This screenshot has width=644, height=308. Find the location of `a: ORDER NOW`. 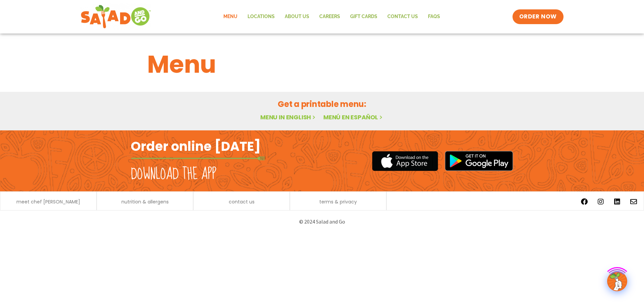

a: ORDER NOW is located at coordinates (538, 17).